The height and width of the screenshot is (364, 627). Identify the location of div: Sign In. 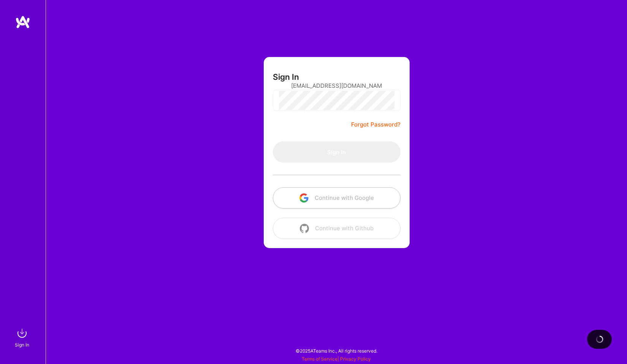
(22, 345).